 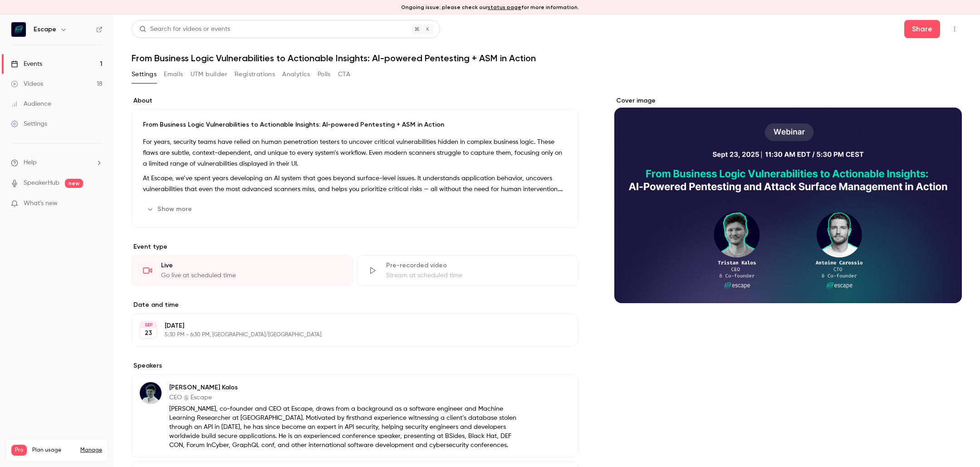 I want to click on span: Pro, so click(x=19, y=450).